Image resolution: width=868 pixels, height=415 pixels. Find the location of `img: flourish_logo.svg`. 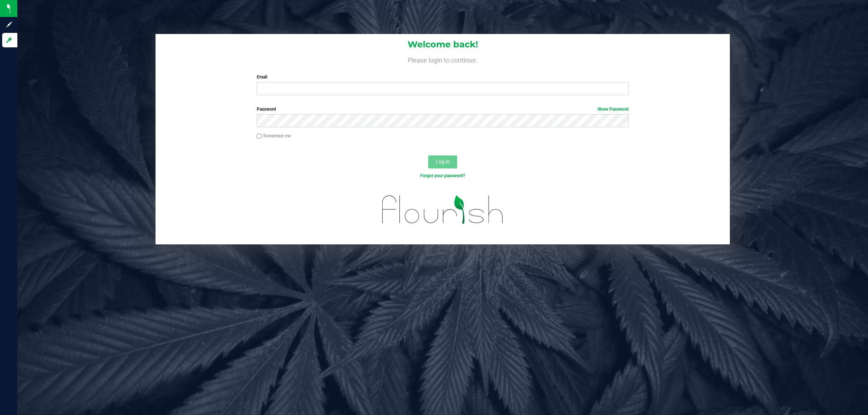

img: flourish_logo.svg is located at coordinates (442, 209).